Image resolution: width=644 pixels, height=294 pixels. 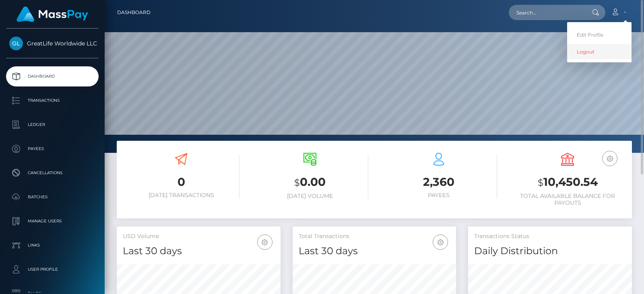 What do you see at coordinates (310, 182) in the screenshot?
I see `h3: 0.00` at bounding box center [310, 182].